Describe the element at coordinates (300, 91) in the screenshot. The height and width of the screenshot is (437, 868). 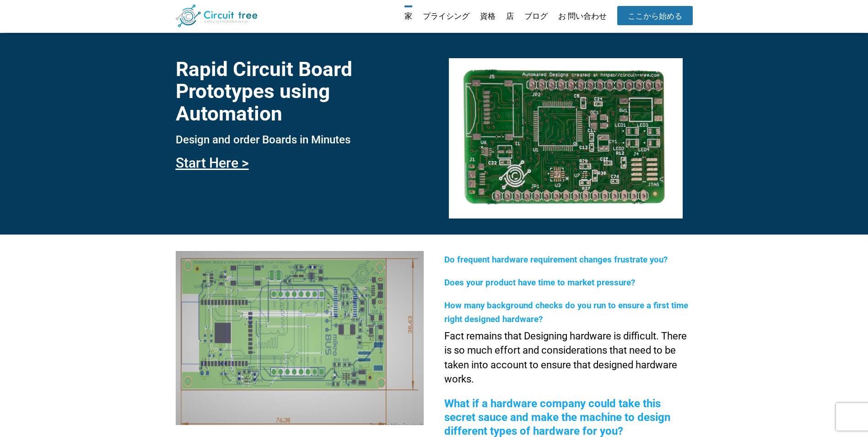
I see `h1: Rapid Circuit Board Prototypes using Automation` at that location.